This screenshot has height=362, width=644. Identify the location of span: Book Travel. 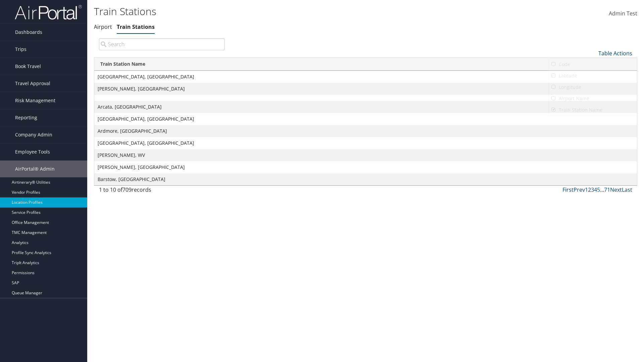
(28, 66).